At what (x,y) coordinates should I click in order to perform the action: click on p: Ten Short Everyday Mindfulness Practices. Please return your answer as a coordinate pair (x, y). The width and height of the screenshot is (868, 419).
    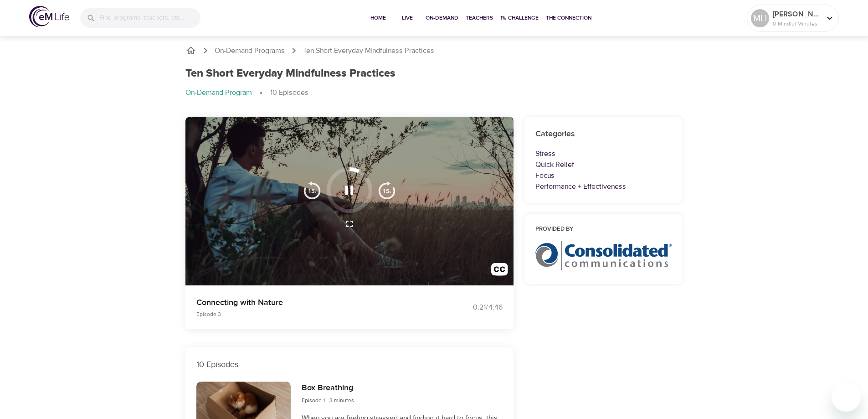
    Looking at the image, I should click on (369, 51).